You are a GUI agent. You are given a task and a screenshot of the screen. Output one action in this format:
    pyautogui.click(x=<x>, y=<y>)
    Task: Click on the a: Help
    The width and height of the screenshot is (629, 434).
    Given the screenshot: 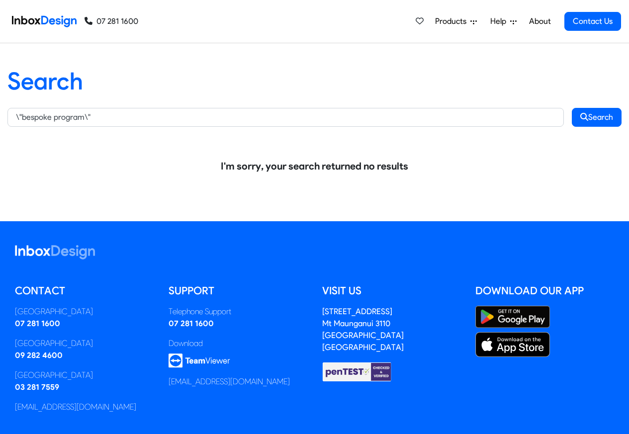 What is the action you would take?
    pyautogui.click(x=503, y=21)
    